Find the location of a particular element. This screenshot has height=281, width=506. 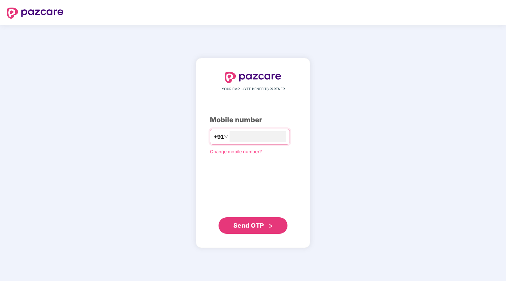

span: double-right is located at coordinates (271, 226).